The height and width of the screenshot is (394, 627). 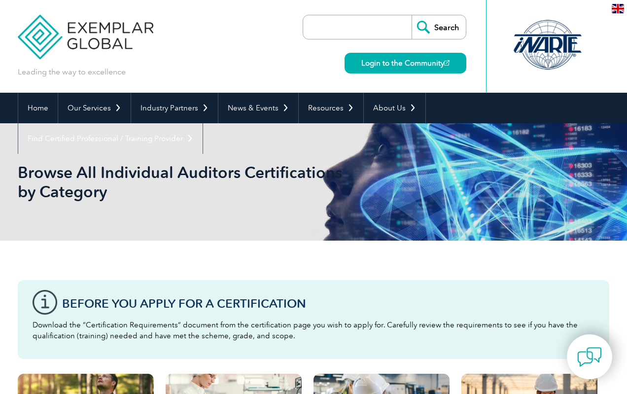 I want to click on a: Find Certified Professional / Training Provider, so click(x=110, y=139).